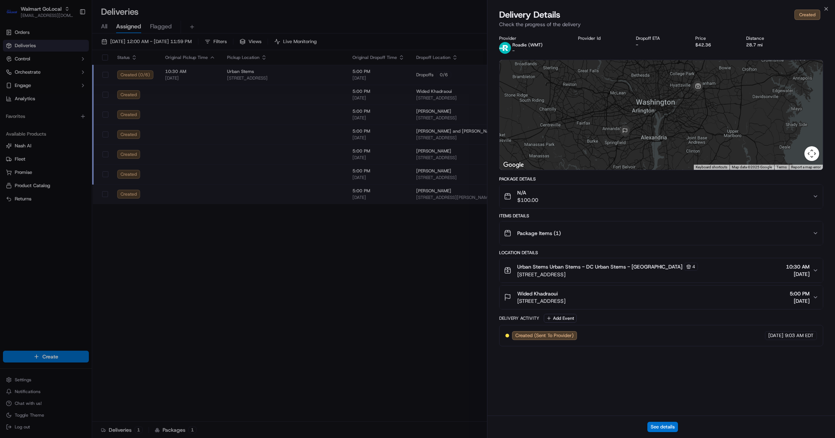 This screenshot has width=835, height=438. What do you see at coordinates (601, 38) in the screenshot?
I see `div: Provider Id` at bounding box center [601, 38].